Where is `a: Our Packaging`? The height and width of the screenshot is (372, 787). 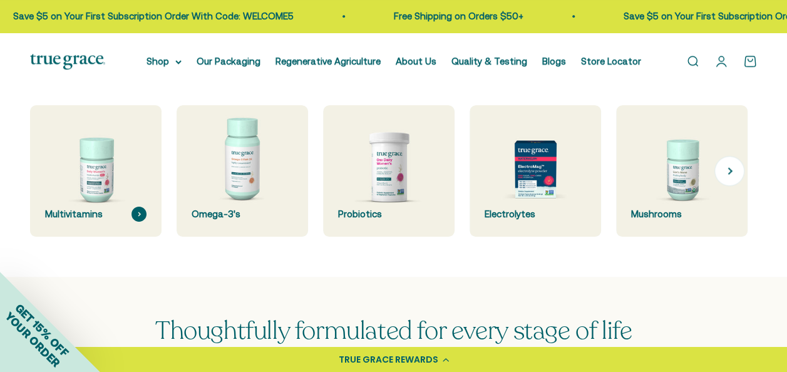
a: Our Packaging is located at coordinates (229, 61).